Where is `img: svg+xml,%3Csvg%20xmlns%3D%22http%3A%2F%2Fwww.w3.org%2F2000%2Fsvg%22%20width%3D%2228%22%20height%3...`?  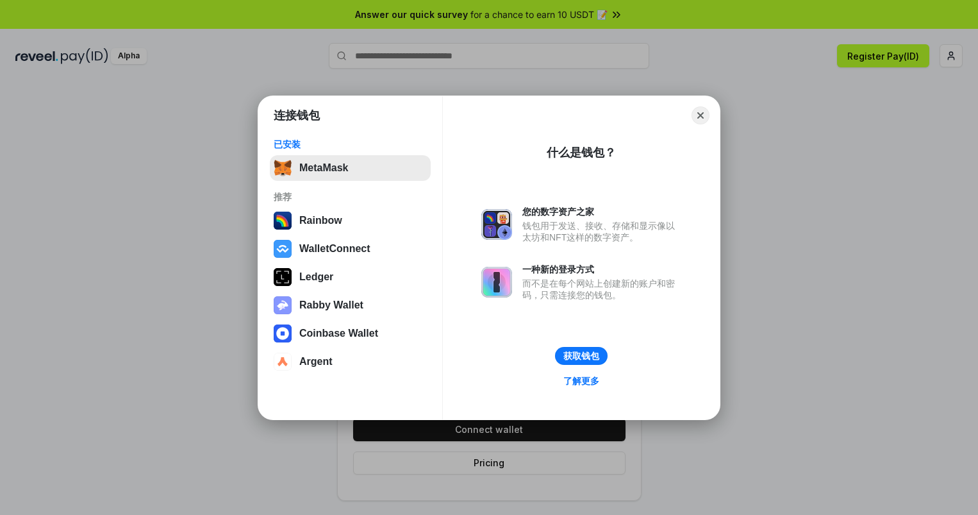
img: svg+xml,%3Csvg%20xmlns%3D%22http%3A%2F%2Fwww.w3.org%2F2000%2Fsvg%22%20width%3D%2228%22%20height%3... is located at coordinates (283, 277).